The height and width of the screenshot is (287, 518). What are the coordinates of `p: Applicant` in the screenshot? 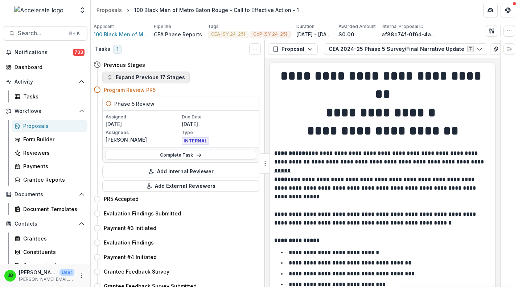 It's located at (104, 26).